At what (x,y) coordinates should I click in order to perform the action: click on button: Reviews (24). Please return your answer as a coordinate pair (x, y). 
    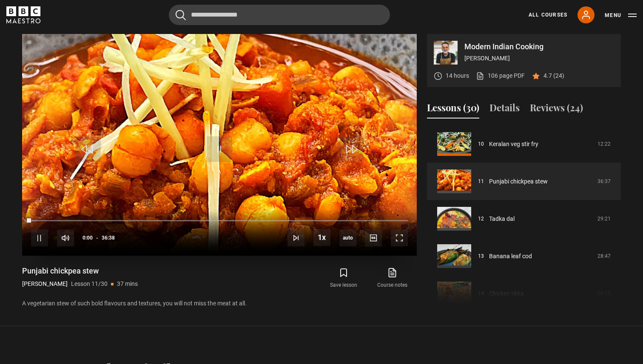
    Looking at the image, I should click on (557, 109).